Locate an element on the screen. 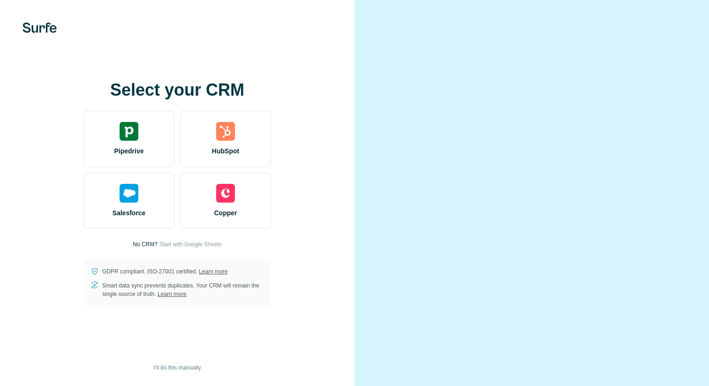  span: HubSpot is located at coordinates (225, 151).